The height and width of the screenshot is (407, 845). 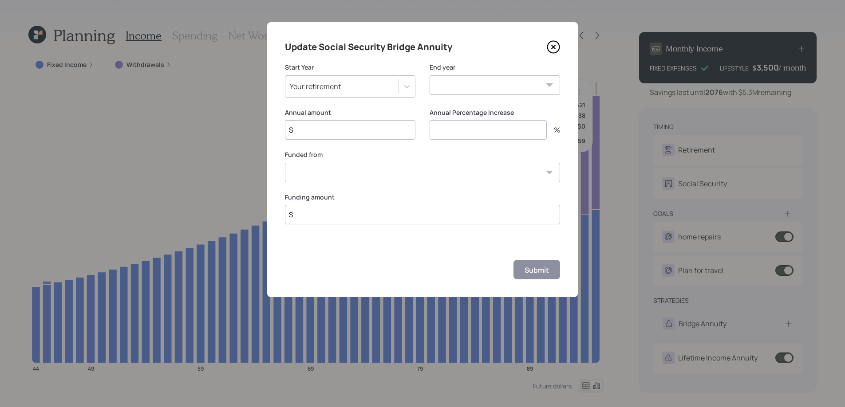 What do you see at coordinates (350, 113) in the screenshot?
I see `label: Annual amount` at bounding box center [350, 113].